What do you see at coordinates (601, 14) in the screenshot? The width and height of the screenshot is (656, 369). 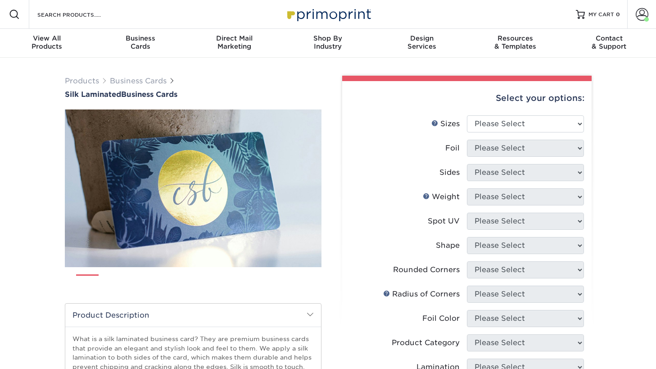 I see `span: MY CART` at bounding box center [601, 14].